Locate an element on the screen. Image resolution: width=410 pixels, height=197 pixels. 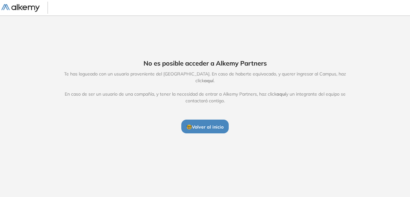
div: Widget de chat is located at coordinates (394, 182).